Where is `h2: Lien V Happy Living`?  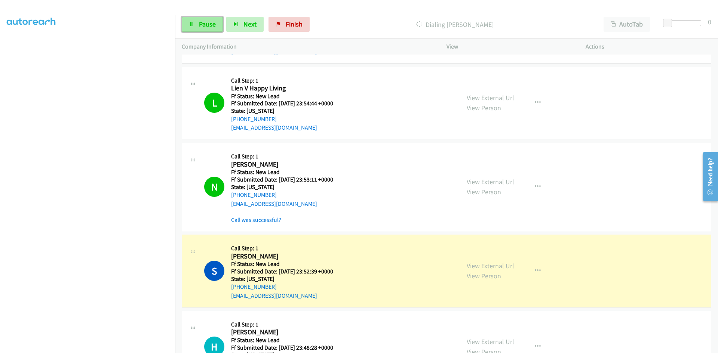 h2: Lien V Happy Living is located at coordinates (287, 88).